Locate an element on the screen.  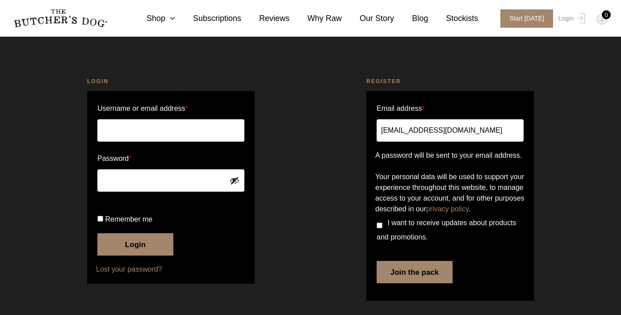
button: Login is located at coordinates (135, 244).